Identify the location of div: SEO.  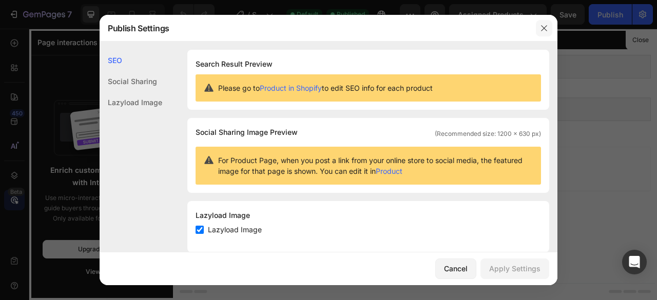
(131, 60).